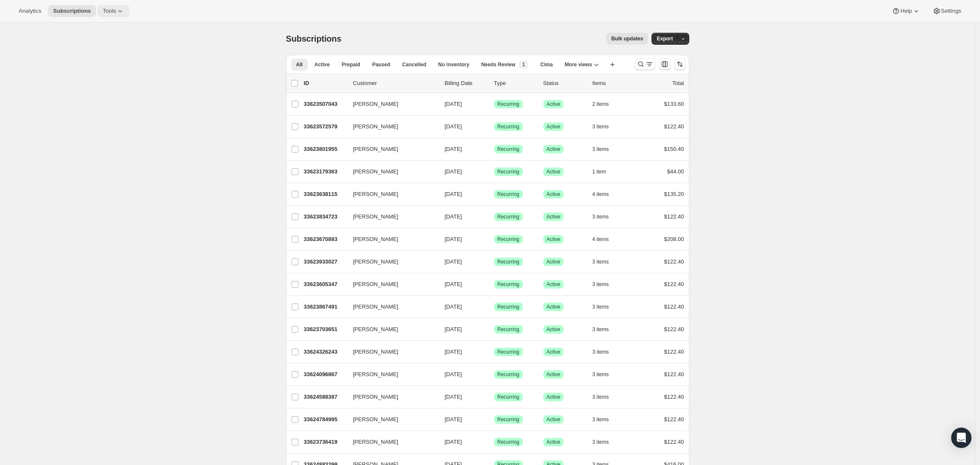 The width and height of the screenshot is (980, 465). What do you see at coordinates (665, 39) in the screenshot?
I see `button: Export` at bounding box center [665, 39].